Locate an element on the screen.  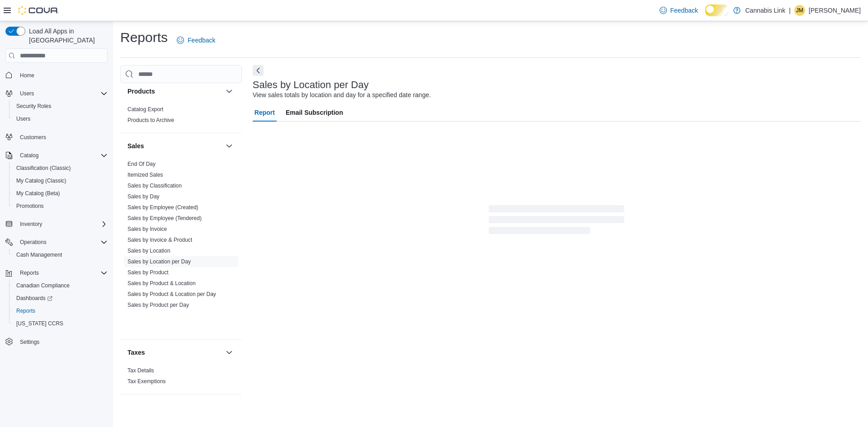
a: Promotions is located at coordinates (30, 206).